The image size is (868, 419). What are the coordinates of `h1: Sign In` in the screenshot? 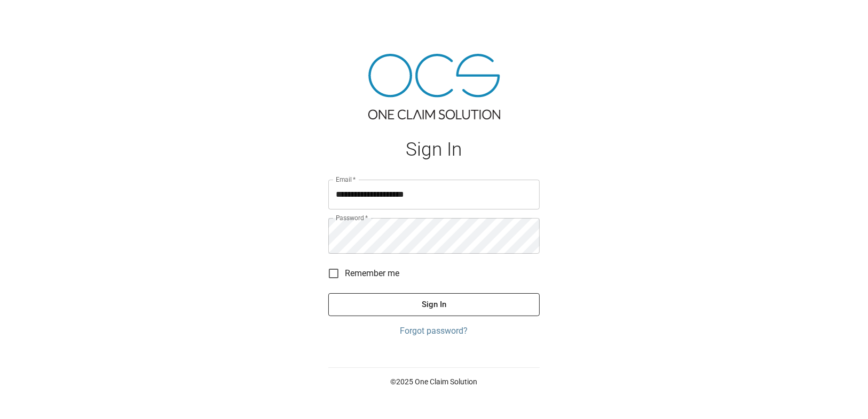 It's located at (434, 149).